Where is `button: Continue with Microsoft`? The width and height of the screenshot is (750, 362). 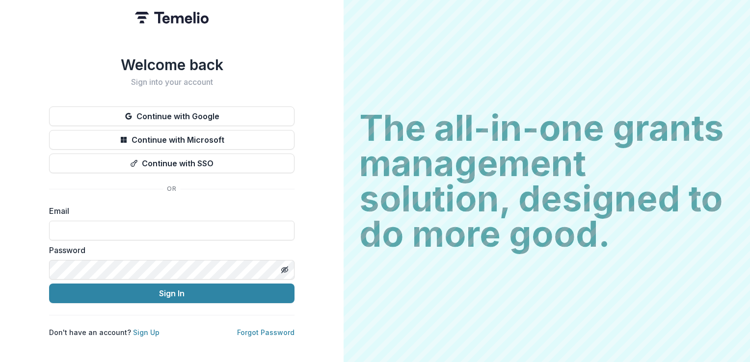 button: Continue with Microsoft is located at coordinates (172, 140).